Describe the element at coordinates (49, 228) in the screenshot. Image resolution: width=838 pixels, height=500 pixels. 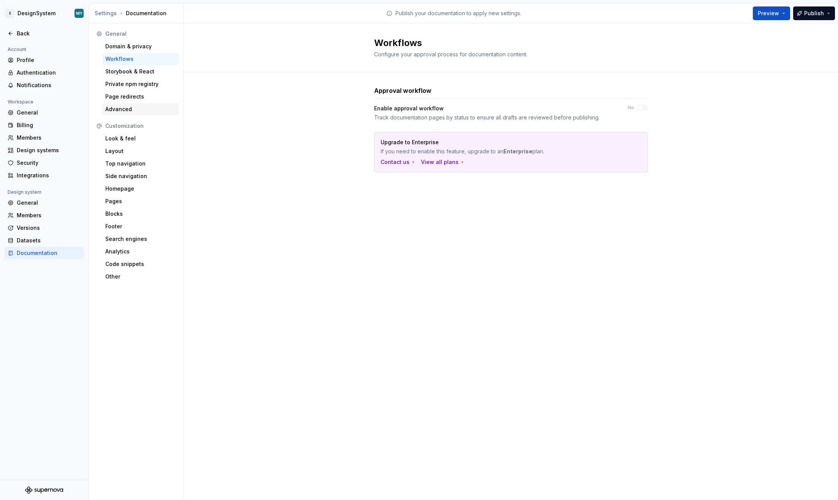
I see `div: Versions` at that location.